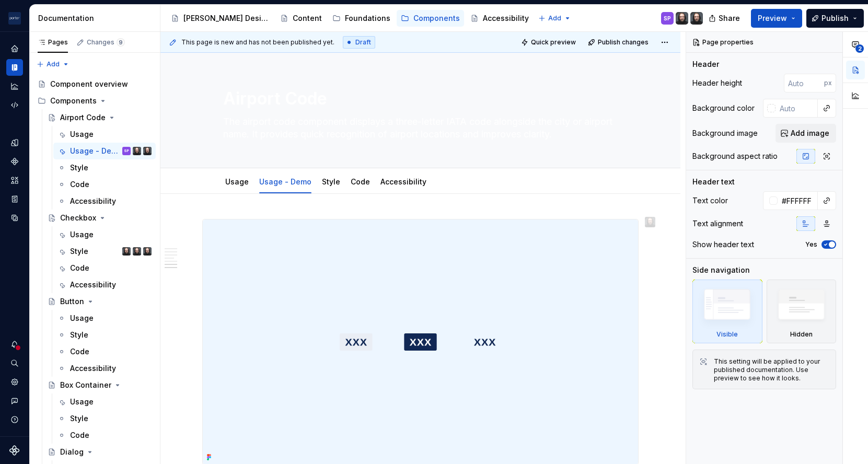 The width and height of the screenshot is (868, 464). Describe the element at coordinates (83, 117) in the screenshot. I see `div: Airport Code` at that location.